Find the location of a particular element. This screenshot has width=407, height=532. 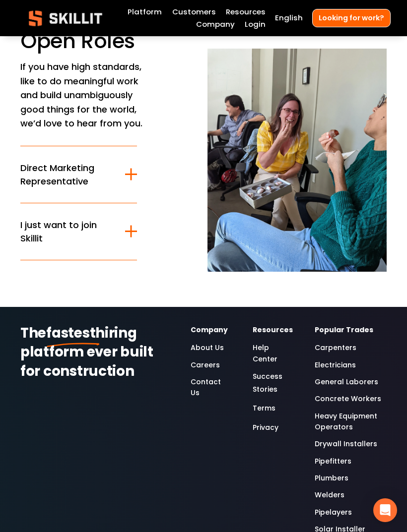

img: Skillit is located at coordinates (66, 18).